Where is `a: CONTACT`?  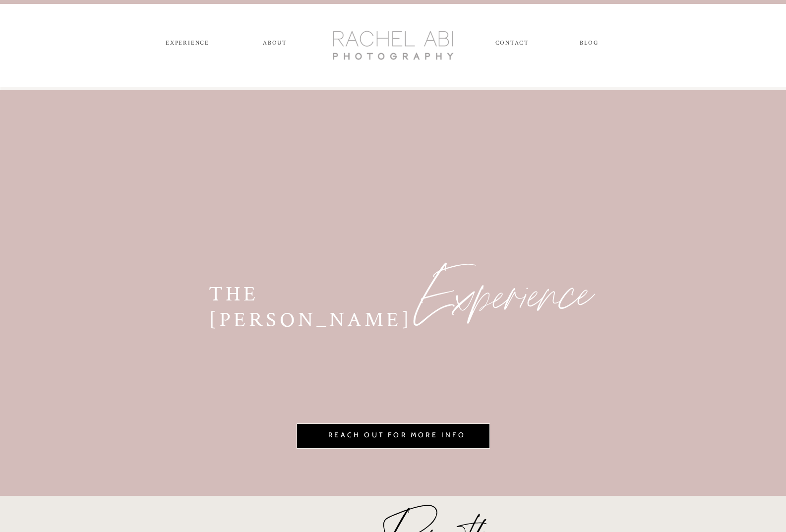 a: CONTACT is located at coordinates (512, 45).